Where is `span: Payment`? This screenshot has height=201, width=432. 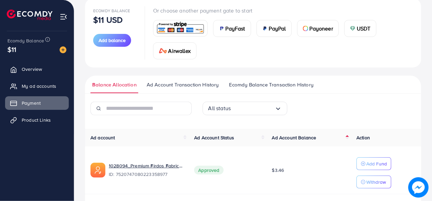
span: Payment is located at coordinates (31, 103).